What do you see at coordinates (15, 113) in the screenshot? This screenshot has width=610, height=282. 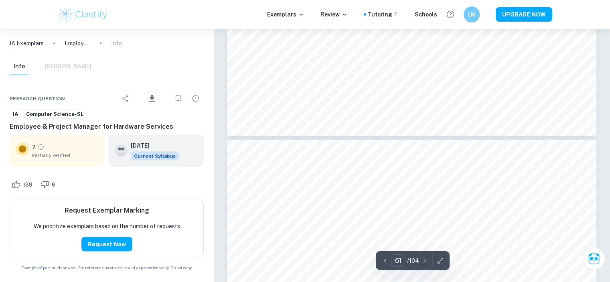 I see `a: IA` at bounding box center [15, 113].